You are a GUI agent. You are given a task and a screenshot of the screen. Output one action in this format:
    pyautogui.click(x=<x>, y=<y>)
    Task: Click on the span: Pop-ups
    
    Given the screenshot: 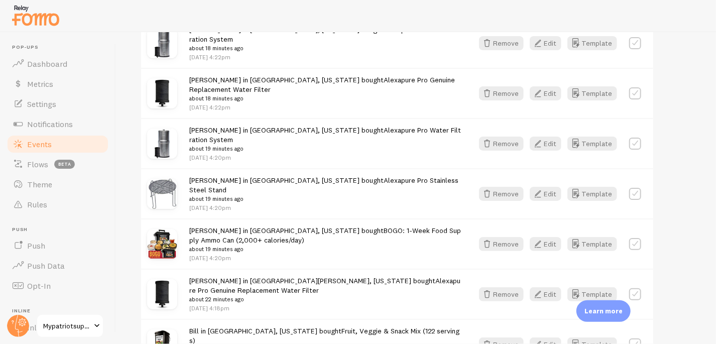 What is the action you would take?
    pyautogui.click(x=61, y=47)
    